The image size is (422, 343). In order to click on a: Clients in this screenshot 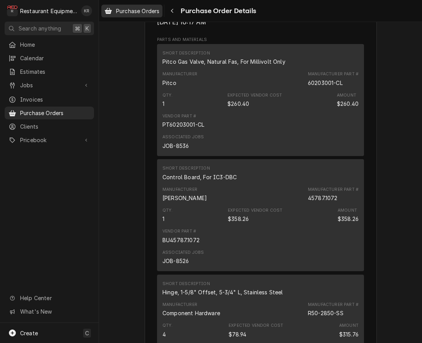, I will do `click(49, 126)`.